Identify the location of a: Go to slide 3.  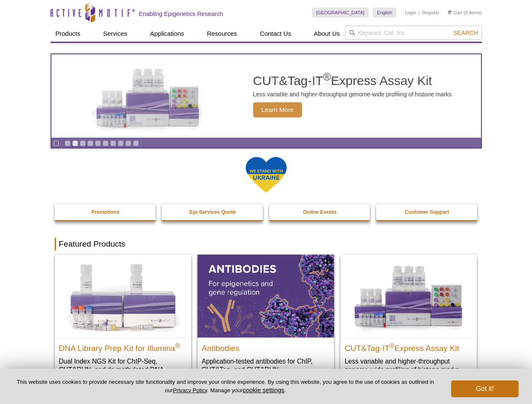
(83, 143).